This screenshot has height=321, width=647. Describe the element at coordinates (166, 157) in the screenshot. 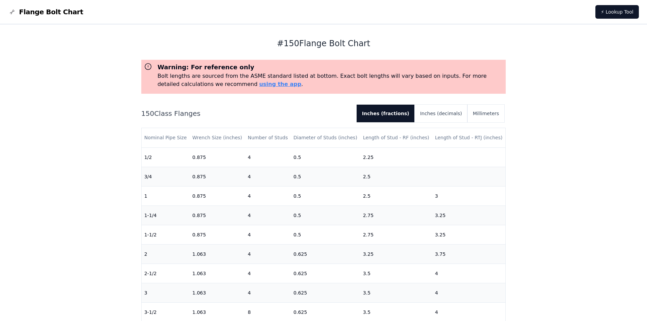

I see `td: 1/2` at that location.